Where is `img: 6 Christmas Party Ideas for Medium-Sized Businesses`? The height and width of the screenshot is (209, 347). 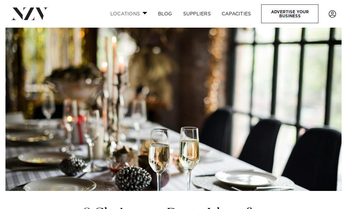
img: 6 Christmas Party Ideas for Medium-Sized Businesses is located at coordinates (173, 109).